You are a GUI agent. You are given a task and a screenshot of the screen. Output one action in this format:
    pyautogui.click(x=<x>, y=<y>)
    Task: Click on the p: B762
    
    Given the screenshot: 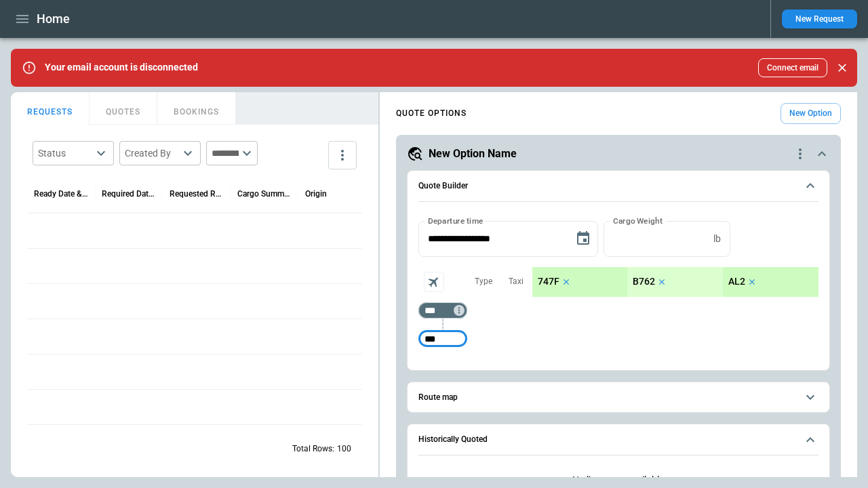 What is the action you would take?
    pyautogui.click(x=643, y=281)
    